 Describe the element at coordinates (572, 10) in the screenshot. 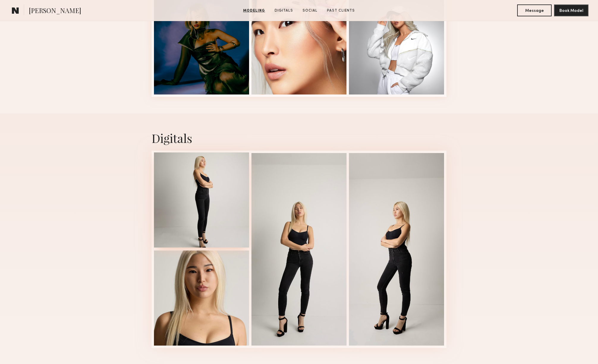

I see `a: Book Model` at that location.